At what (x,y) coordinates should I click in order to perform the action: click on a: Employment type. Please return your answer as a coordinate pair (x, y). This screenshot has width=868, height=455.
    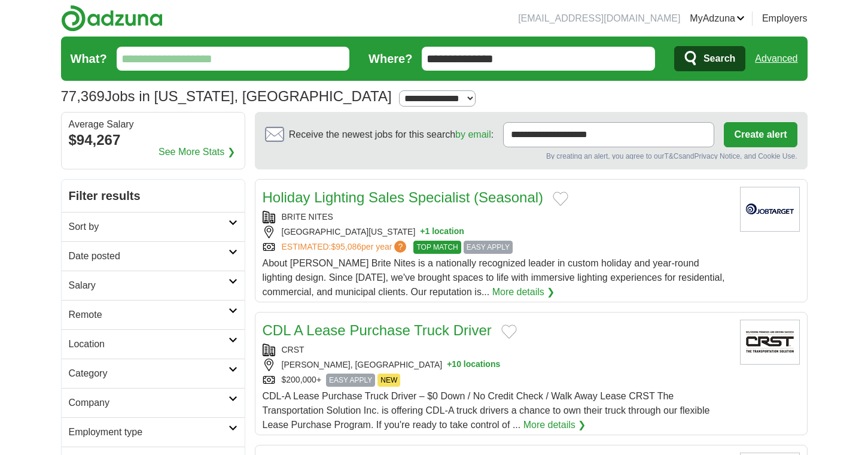
    Looking at the image, I should click on (153, 431).